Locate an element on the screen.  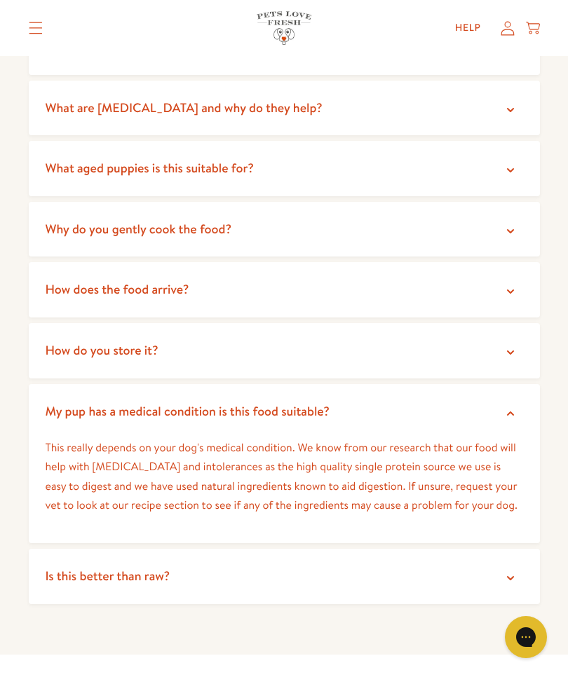
span: How do you store it? is located at coordinates (102, 350).